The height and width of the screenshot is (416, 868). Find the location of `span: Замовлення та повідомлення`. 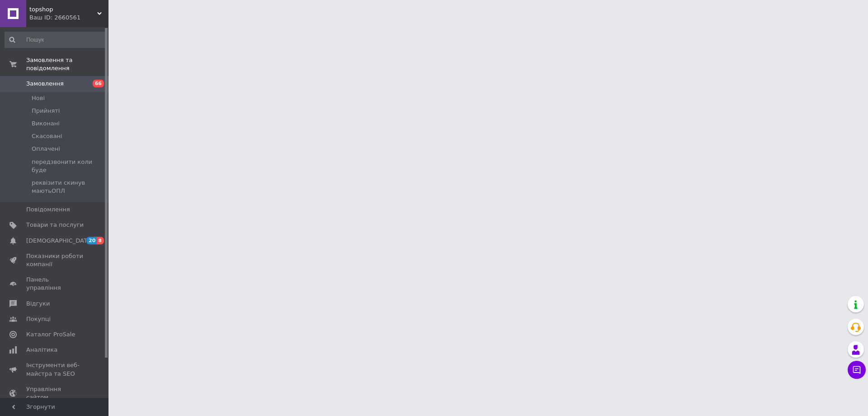

span: Замовлення та повідомлення is located at coordinates (67, 64).